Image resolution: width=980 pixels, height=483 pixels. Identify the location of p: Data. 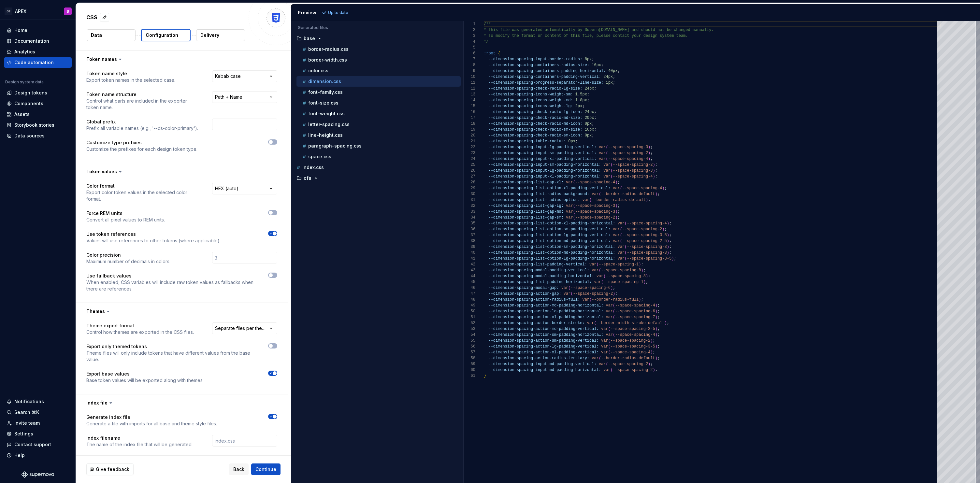
(96, 35).